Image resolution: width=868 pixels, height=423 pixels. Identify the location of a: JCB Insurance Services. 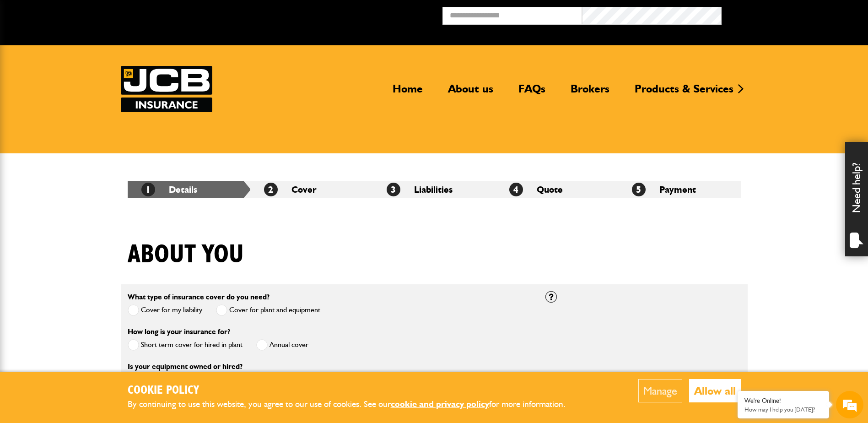
(166, 89).